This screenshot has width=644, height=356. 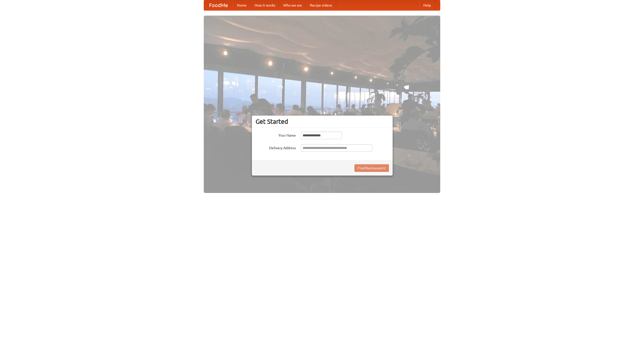 What do you see at coordinates (265, 5) in the screenshot?
I see `a: How it works` at bounding box center [265, 5].